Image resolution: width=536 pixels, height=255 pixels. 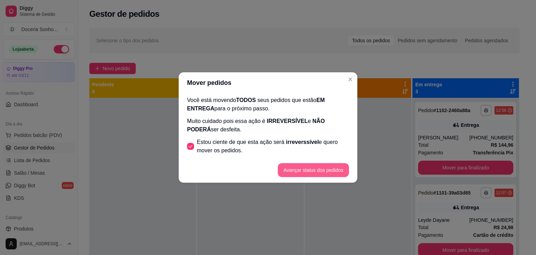 What do you see at coordinates (246, 100) in the screenshot?
I see `span: TODOS` at bounding box center [246, 100].